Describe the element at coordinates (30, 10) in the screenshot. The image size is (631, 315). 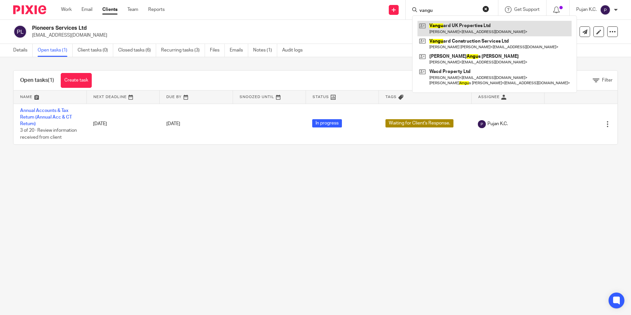
I see `img: Pixie` at that location.